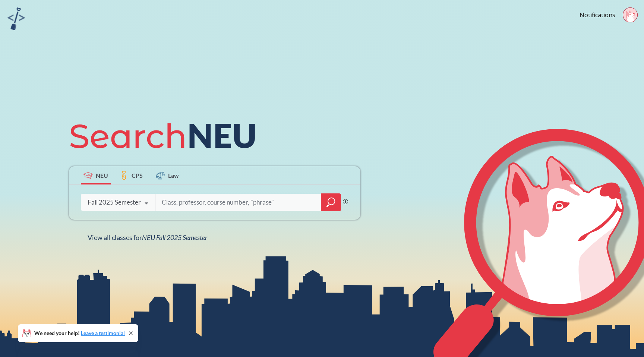 Image resolution: width=644 pixels, height=357 pixels. What do you see at coordinates (137, 175) in the screenshot?
I see `span: CPS` at bounding box center [137, 175].